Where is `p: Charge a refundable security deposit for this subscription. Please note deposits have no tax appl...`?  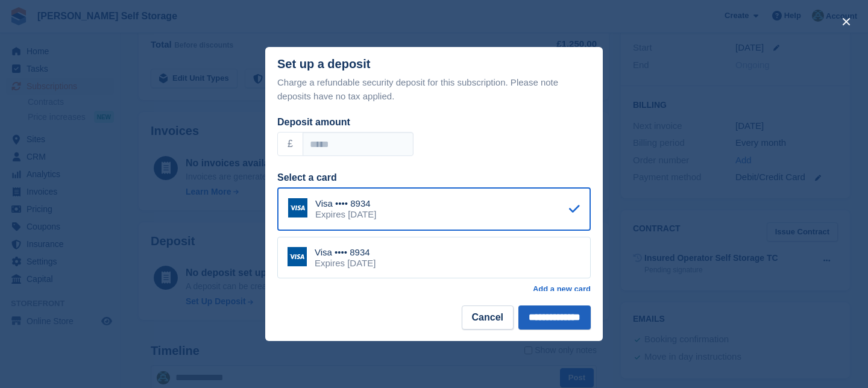 p: Charge a refundable security deposit for this subscription. Please note deposits have no tax appl... is located at coordinates (434, 89).